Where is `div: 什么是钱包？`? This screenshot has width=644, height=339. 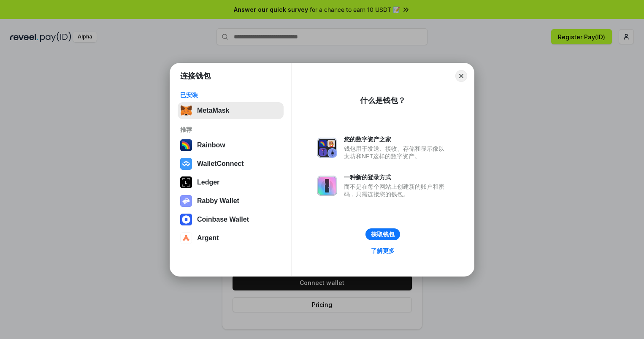
div: 什么是钱包？ is located at coordinates (383, 101).